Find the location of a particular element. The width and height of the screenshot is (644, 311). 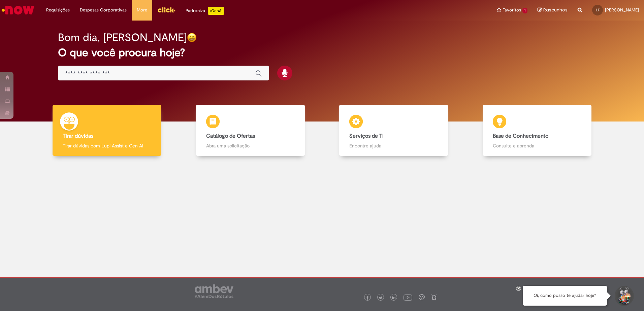

p: Encontre ajuda is located at coordinates (394, 146).